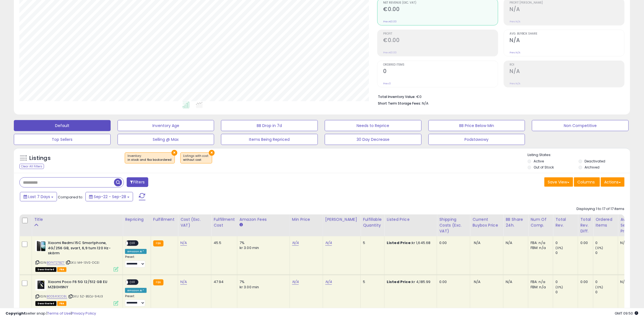 This screenshot has height=319, width=644. Describe the element at coordinates (499, 96) in the screenshot. I see `li: €0` at that location.